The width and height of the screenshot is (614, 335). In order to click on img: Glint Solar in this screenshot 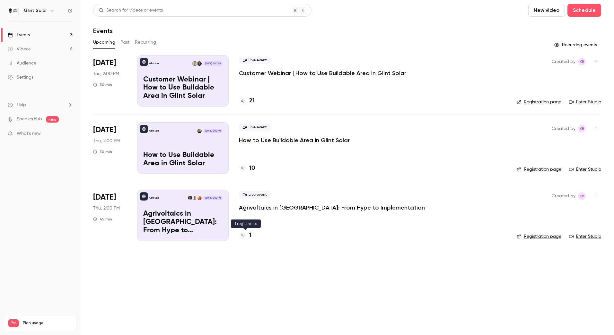, I will do `click(13, 11)`.